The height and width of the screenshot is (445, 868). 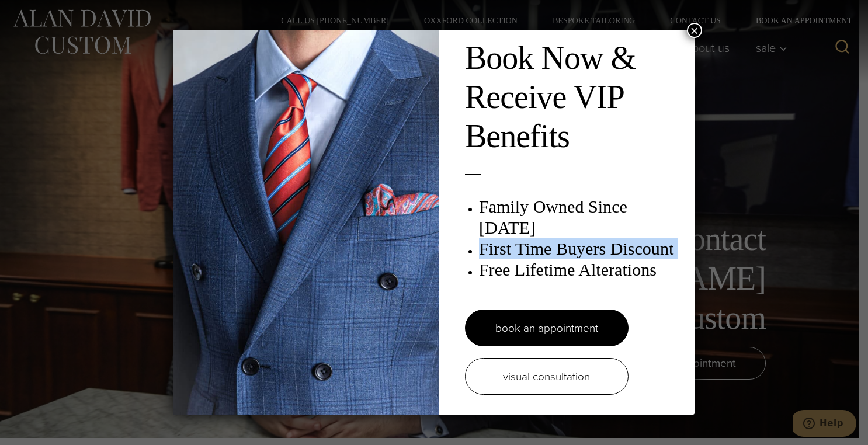 What do you see at coordinates (695, 30) in the screenshot?
I see `button: Close` at bounding box center [695, 30].